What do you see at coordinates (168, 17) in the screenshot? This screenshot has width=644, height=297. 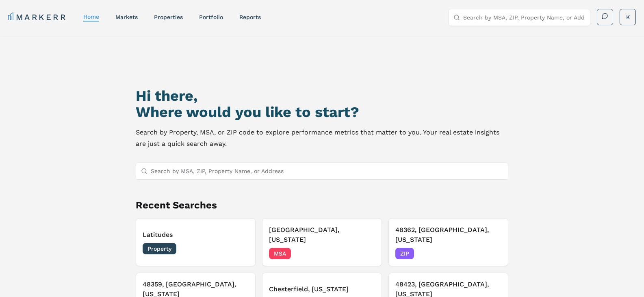 I see `a: properties` at bounding box center [168, 17].